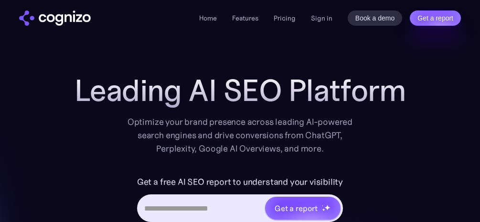 This screenshot has width=480, height=222. What do you see at coordinates (296, 209) in the screenshot?
I see `div: Get a report` at bounding box center [296, 209].